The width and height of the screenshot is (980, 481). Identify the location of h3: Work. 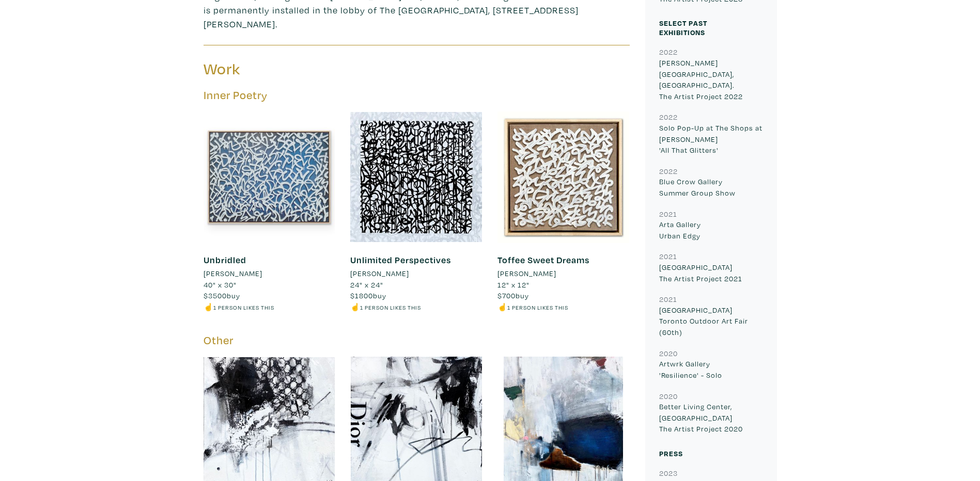
(307, 69).